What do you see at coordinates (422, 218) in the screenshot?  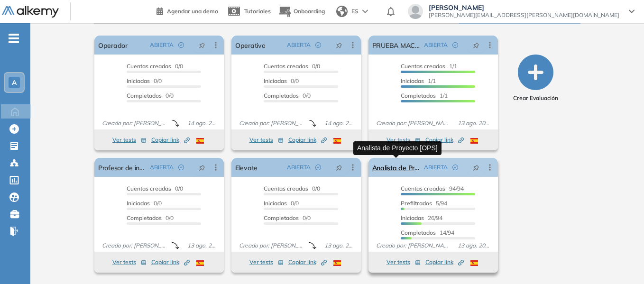 I see `span: 26/94` at bounding box center [422, 218].